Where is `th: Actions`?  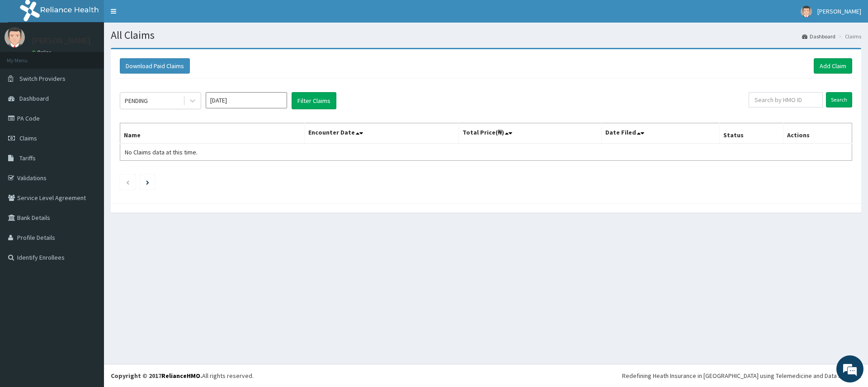
th: Actions is located at coordinates (817, 134).